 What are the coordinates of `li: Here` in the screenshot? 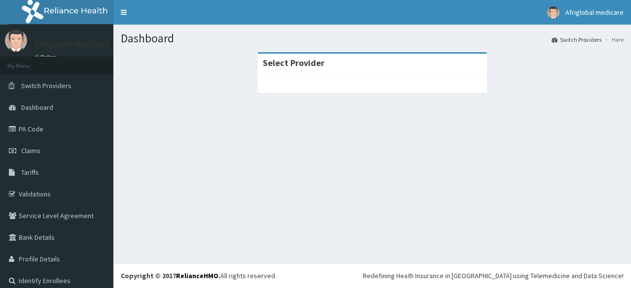 It's located at (612, 39).